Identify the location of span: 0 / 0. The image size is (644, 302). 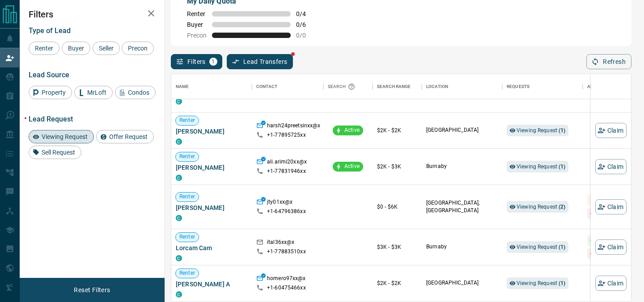
(306, 35).